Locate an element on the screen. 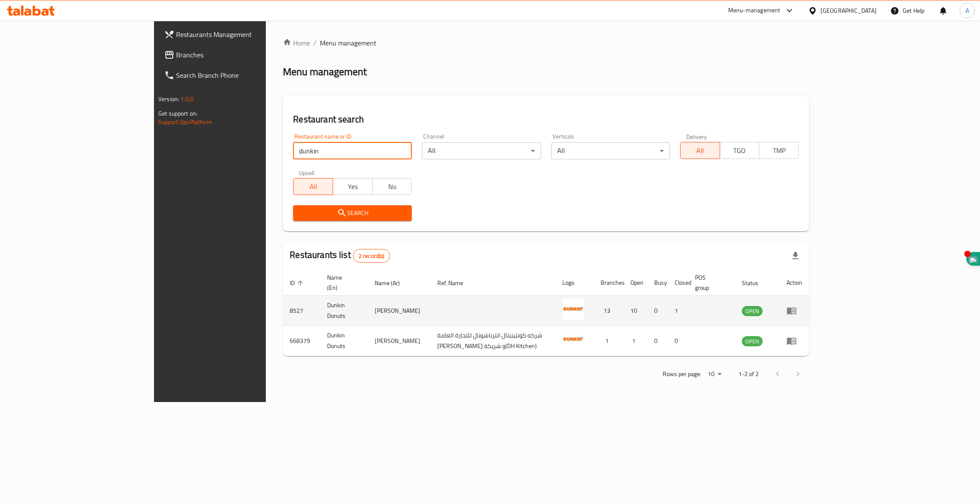 The width and height of the screenshot is (980, 504). button: TGO is located at coordinates (740, 151).